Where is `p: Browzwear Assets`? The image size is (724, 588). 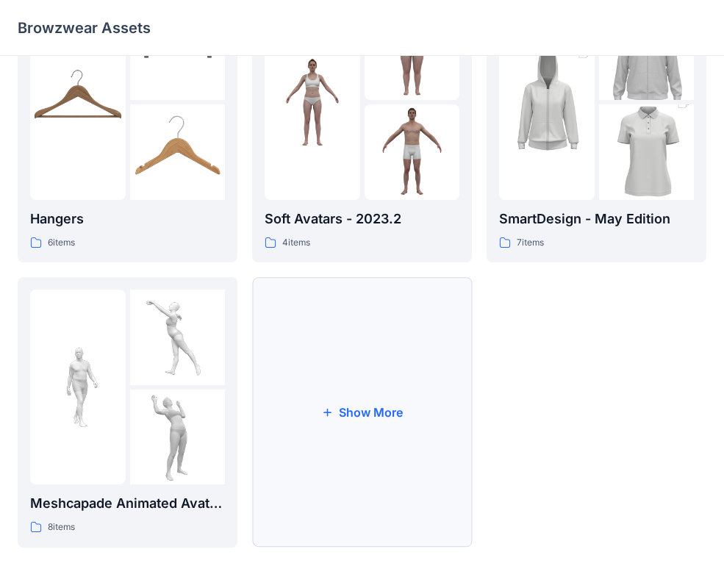 p: Browzwear Assets is located at coordinates (83, 28).